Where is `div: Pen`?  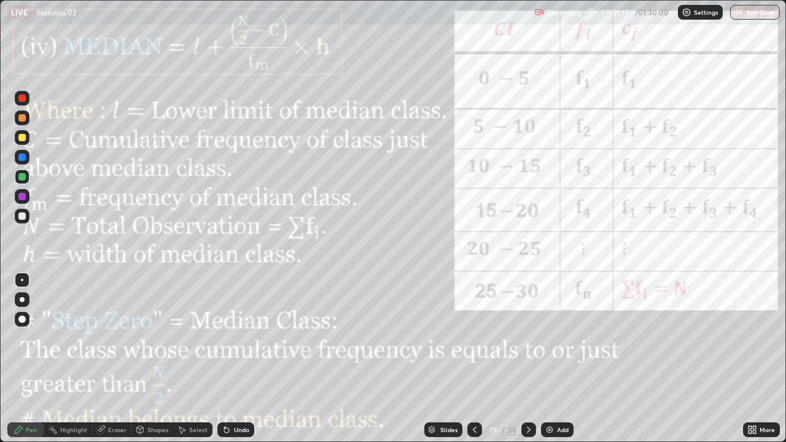 div: Pen is located at coordinates (31, 430).